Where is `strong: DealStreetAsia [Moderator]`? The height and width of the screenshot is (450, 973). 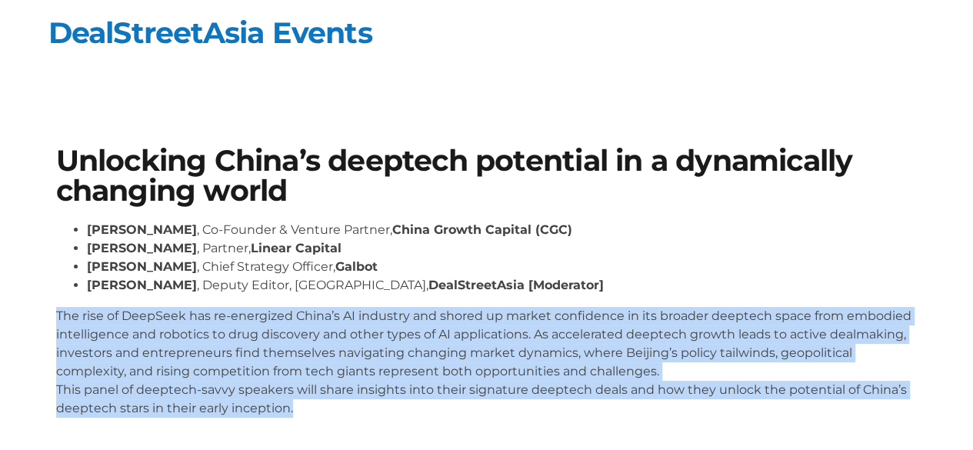 strong: DealStreetAsia [Moderator] is located at coordinates (516, 284).